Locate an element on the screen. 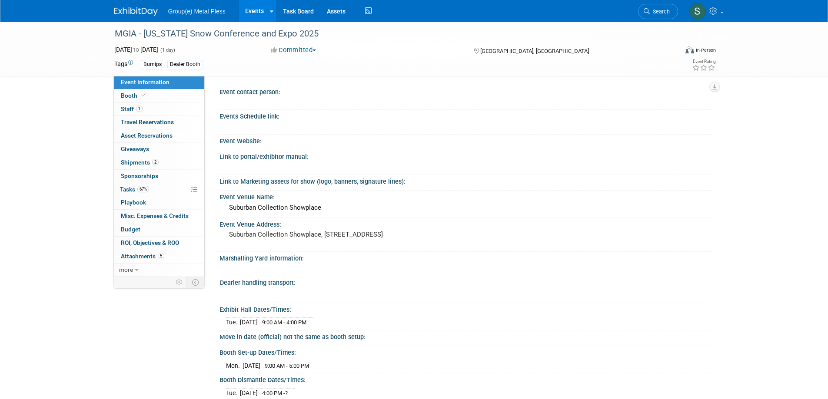 This screenshot has height=399, width=828. div: Move in date (official) not the same as booth setup: is located at coordinates (467, 336).